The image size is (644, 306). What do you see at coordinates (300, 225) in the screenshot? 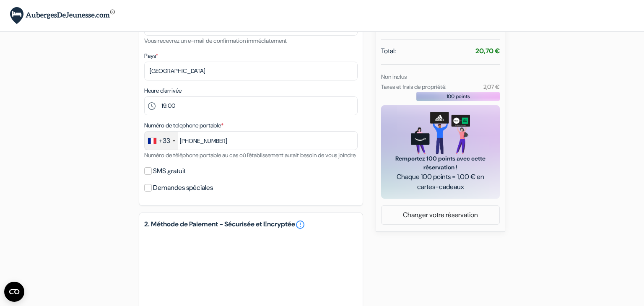
I see `a: error_outline` at bounding box center [300, 225].